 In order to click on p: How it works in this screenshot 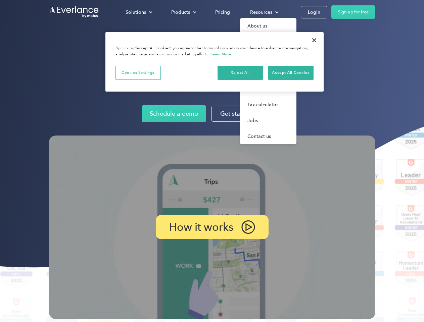, I will do `click(201, 227)`.